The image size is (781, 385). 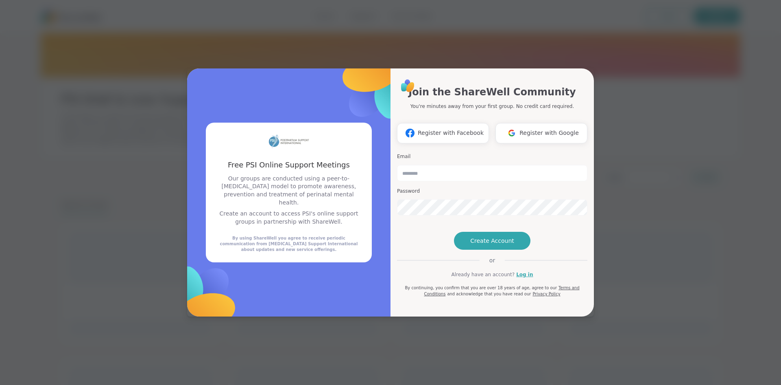 What do you see at coordinates (481, 287) in the screenshot?
I see `span: By continuing, you confirm that you are over 18 years of age, agree to our` at bounding box center [481, 287].